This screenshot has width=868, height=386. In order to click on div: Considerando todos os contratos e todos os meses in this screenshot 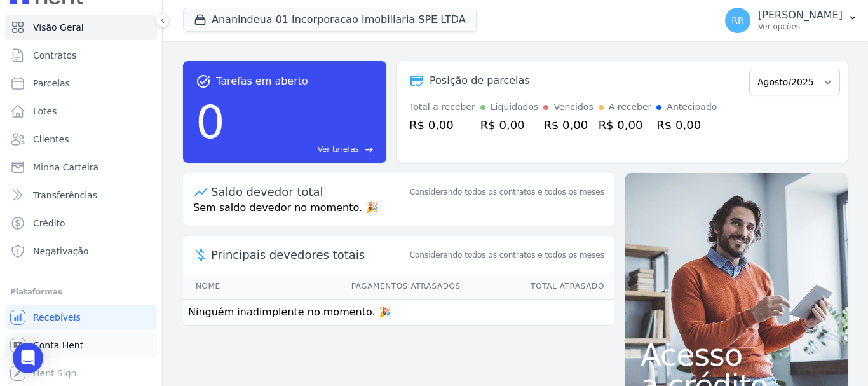, I will do `click(507, 192)`.